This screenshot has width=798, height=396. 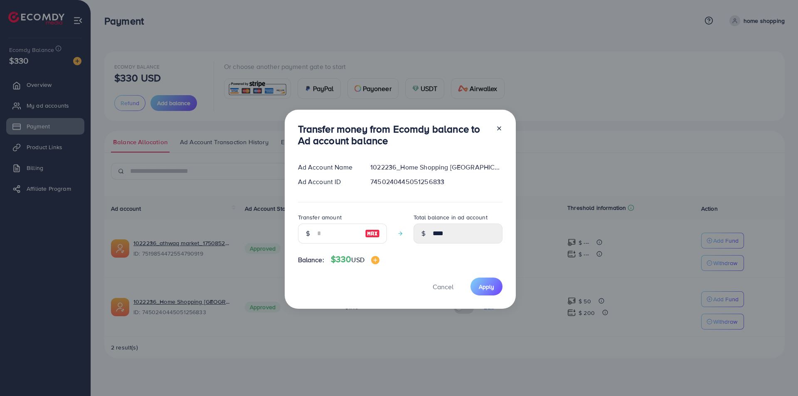 I want to click on span: USD, so click(x=358, y=260).